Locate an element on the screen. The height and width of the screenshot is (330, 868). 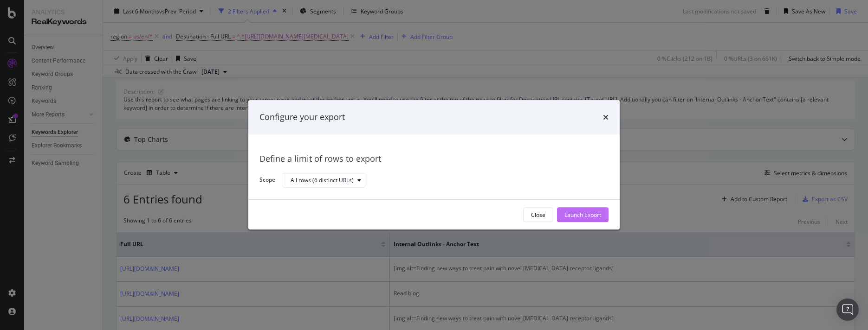
div: times is located at coordinates (606, 117).